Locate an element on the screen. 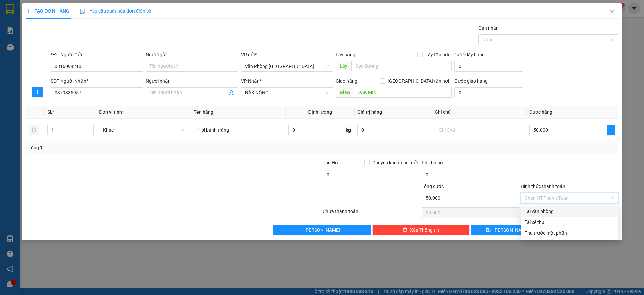  span: VP Nhận is located at coordinates (250, 81).